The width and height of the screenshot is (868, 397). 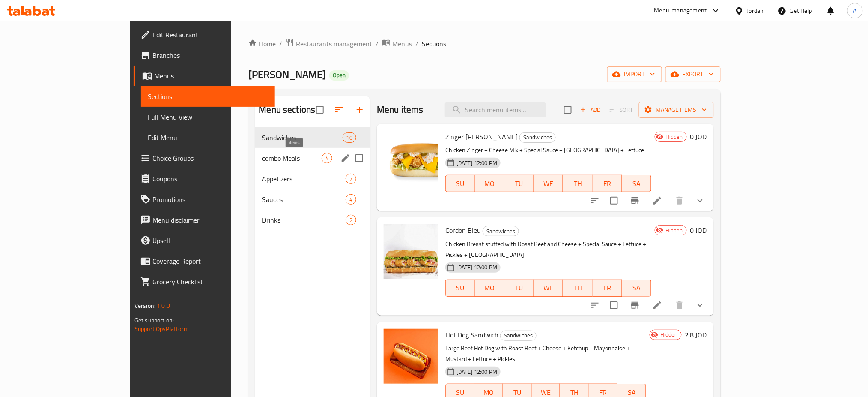 I want to click on span: Promotions, so click(x=211, y=200).